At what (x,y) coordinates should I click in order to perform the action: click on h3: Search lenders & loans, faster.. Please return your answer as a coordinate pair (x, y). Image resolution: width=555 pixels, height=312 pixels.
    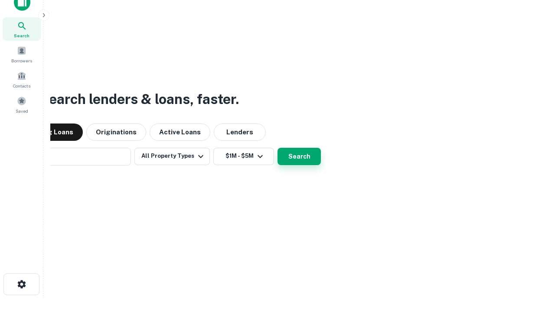
    Looking at the image, I should click on (139, 99).